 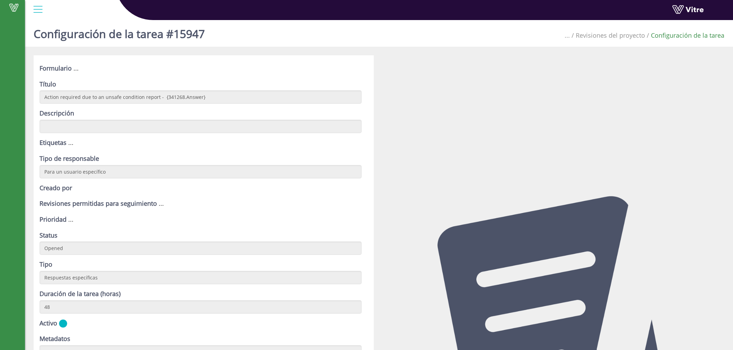 What do you see at coordinates (48, 84) in the screenshot?
I see `label: Título` at bounding box center [48, 84].